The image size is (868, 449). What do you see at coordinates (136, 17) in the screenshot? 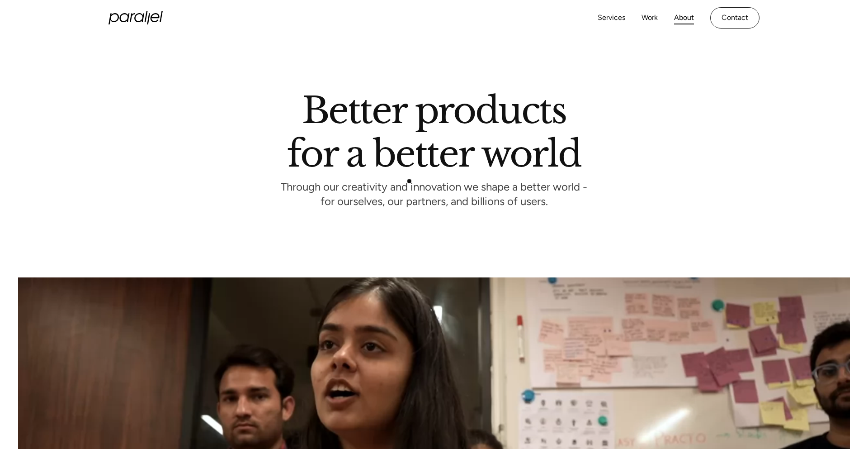
I see `a: home` at bounding box center [136, 17].